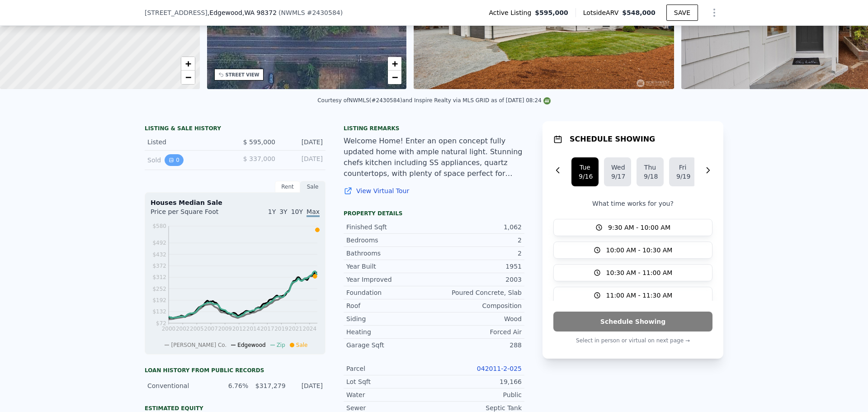 This screenshot has height=412, width=868. Describe the element at coordinates (639, 273) in the screenshot. I see `span: 10:30 AM - 11:00 AM` at that location.